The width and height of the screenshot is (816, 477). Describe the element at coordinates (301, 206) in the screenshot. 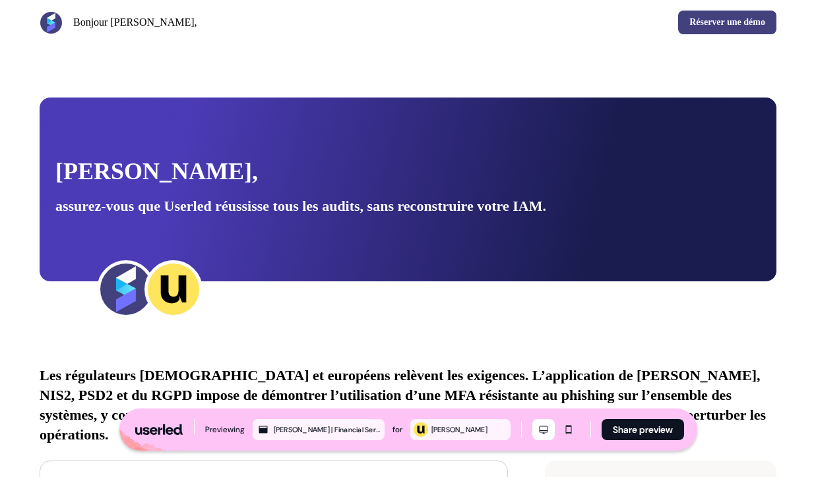

I see `strong: assurez-vous que Userled réussisse tous les audits, sans reconstruire votre IAM.` at that location.